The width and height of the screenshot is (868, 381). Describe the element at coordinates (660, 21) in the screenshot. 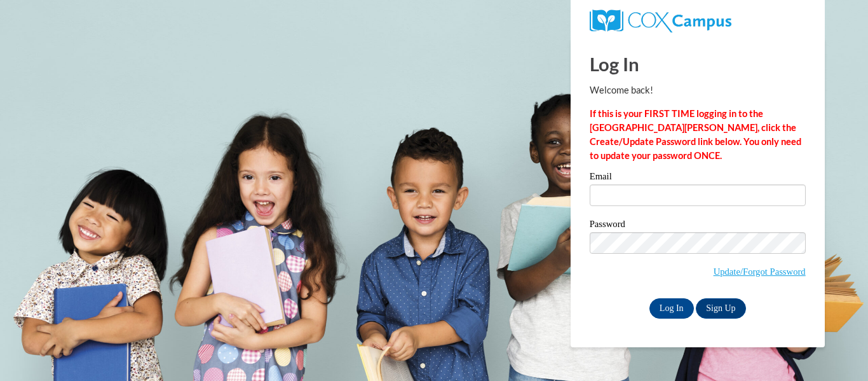

I see `img: COX Campus` at that location.